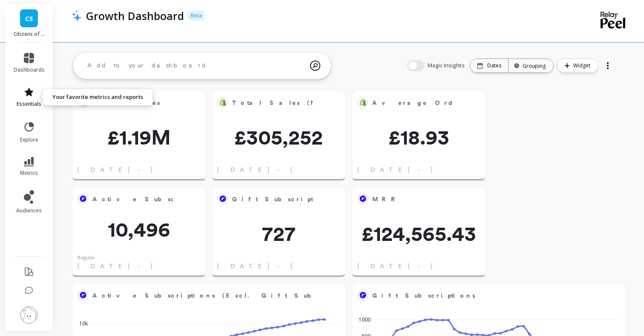  I want to click on p: Dates, so click(494, 66).